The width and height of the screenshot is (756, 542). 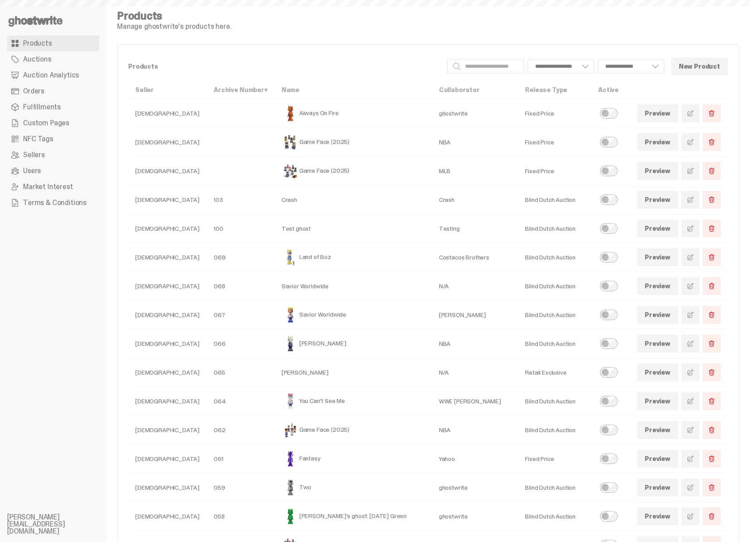 I want to click on a: Products, so click(x=53, y=43).